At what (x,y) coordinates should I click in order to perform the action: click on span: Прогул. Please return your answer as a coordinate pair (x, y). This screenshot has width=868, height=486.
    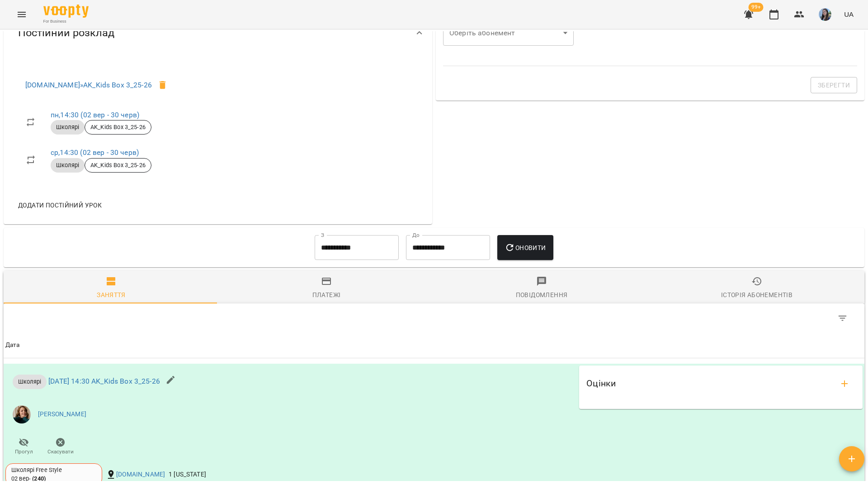
    Looking at the image, I should click on (24, 452).